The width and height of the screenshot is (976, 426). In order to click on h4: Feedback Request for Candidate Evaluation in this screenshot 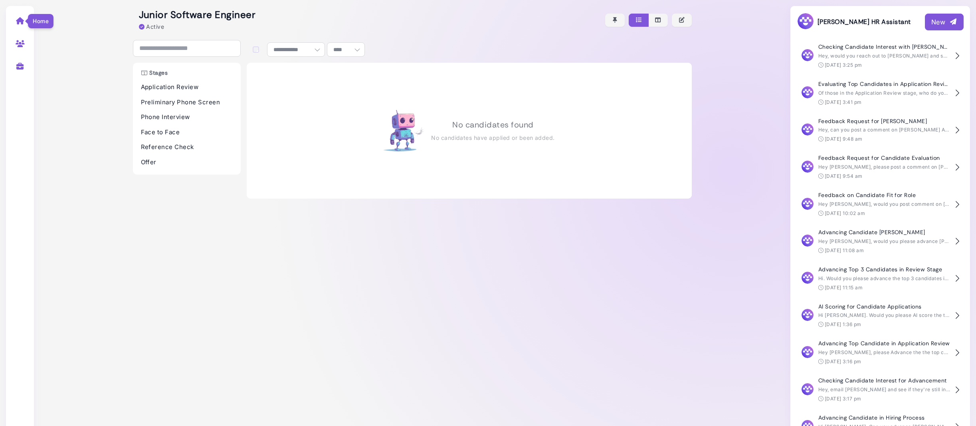, I will do `click(884, 158)`.